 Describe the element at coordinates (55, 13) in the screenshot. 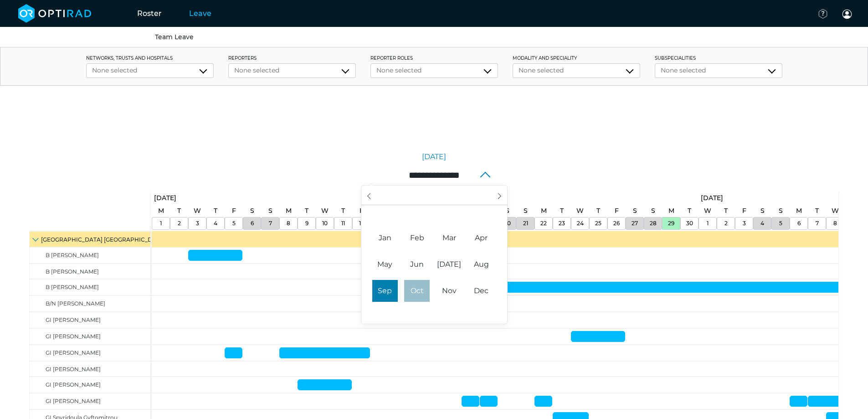

I see `img: brand-opti-rad-logos-blue-and-white-d2f68631ba2948856bd03f2d395fb146ddc8fb01b4b6e9315ea85fa773367...` at that location.